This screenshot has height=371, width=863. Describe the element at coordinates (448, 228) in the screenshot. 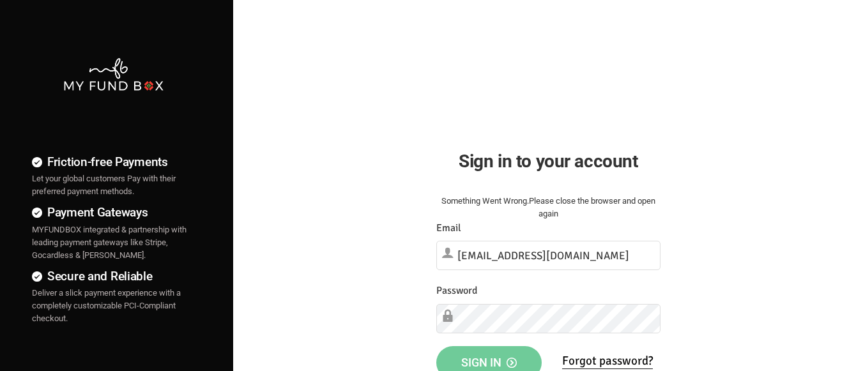

I see `label: Email` at that location.